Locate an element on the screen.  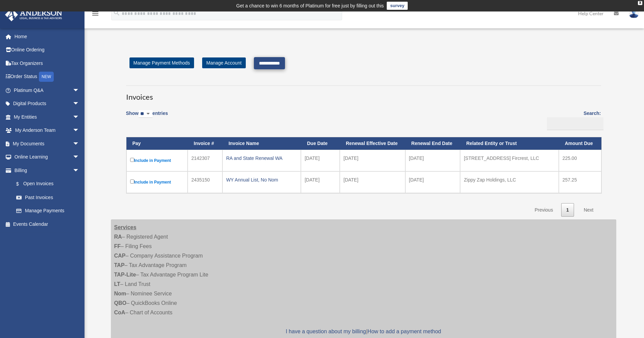
a: Next is located at coordinates (588, 210).